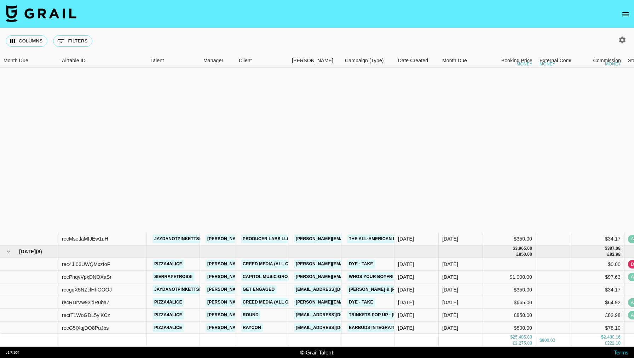 The width and height of the screenshot is (634, 358). I want to click on div: 22/08/2025, so click(406, 277).